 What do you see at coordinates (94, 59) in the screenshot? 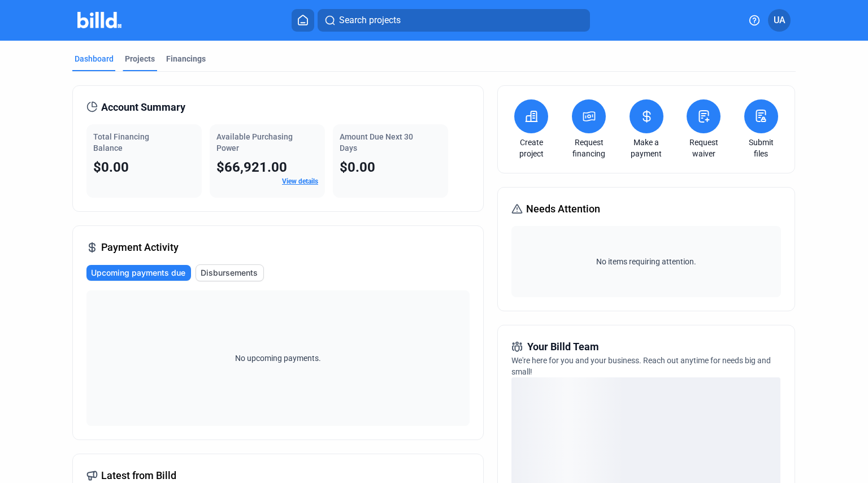
I see `div: Dashboard` at bounding box center [94, 59].